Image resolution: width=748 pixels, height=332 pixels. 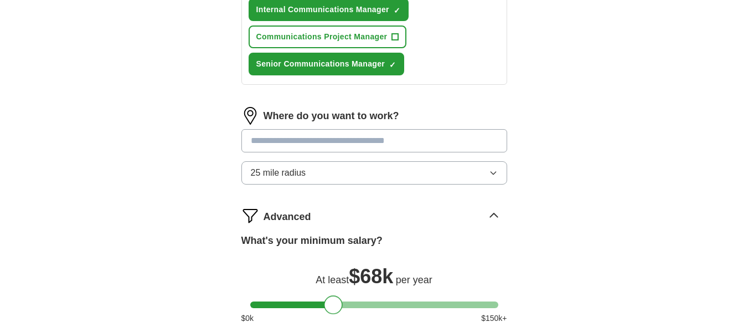 What do you see at coordinates (250, 116) in the screenshot?
I see `img: location.png` at bounding box center [250, 116].